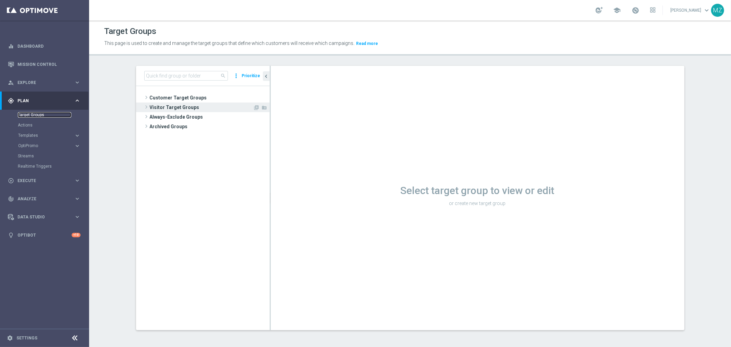  Describe the element at coordinates (44, 46) in the screenshot. I see `div: Dashboard` at that location.